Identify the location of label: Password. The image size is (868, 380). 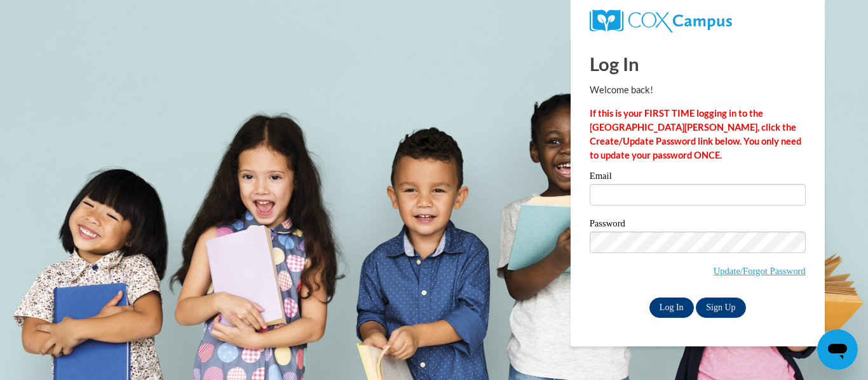
(698, 226).